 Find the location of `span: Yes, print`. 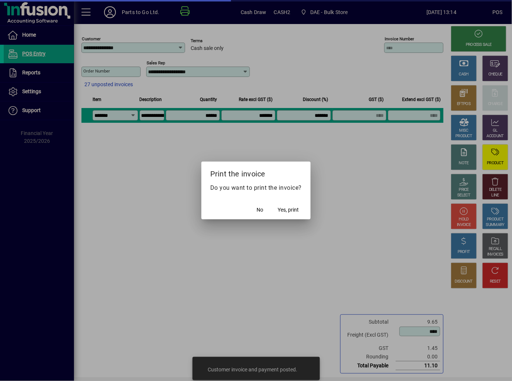

span: Yes, print is located at coordinates (288, 210).